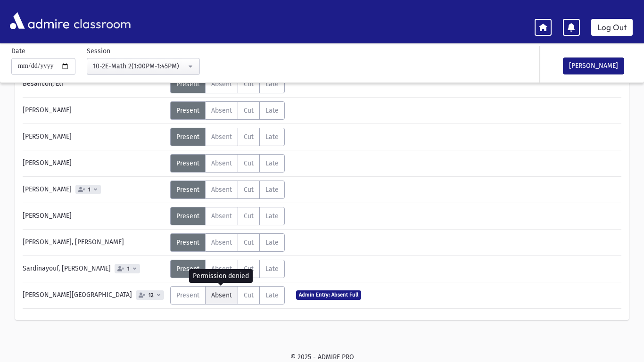  What do you see at coordinates (139, 66) in the screenshot?
I see `div: 10-2E-Math 2(1:00PM-1:45PM)` at bounding box center [139, 66].